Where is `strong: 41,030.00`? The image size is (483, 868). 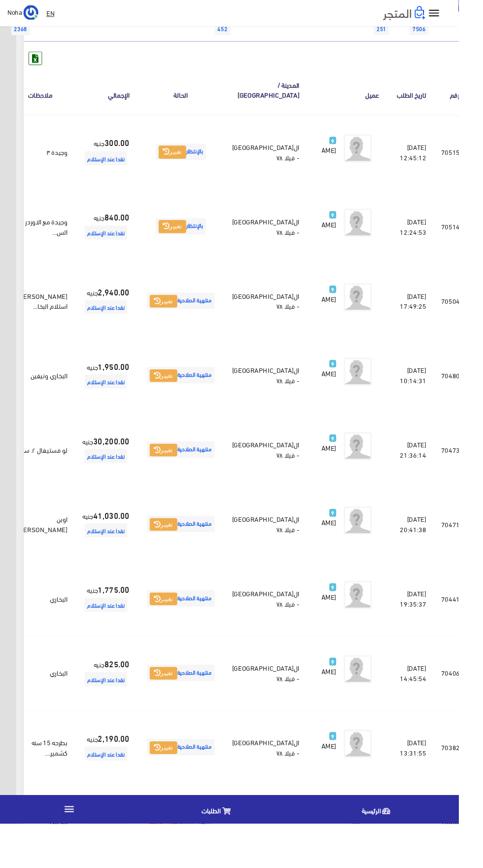
strong: 41,030.00 is located at coordinates (117, 542).